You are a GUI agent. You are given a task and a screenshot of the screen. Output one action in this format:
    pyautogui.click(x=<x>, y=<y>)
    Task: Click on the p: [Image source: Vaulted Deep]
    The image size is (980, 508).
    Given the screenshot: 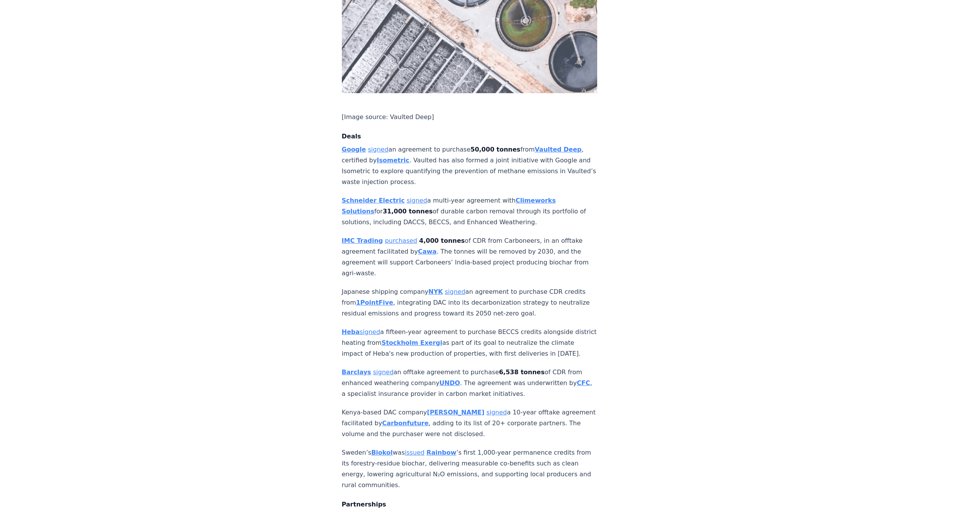 What is the action you would take?
    pyautogui.click(x=470, y=117)
    